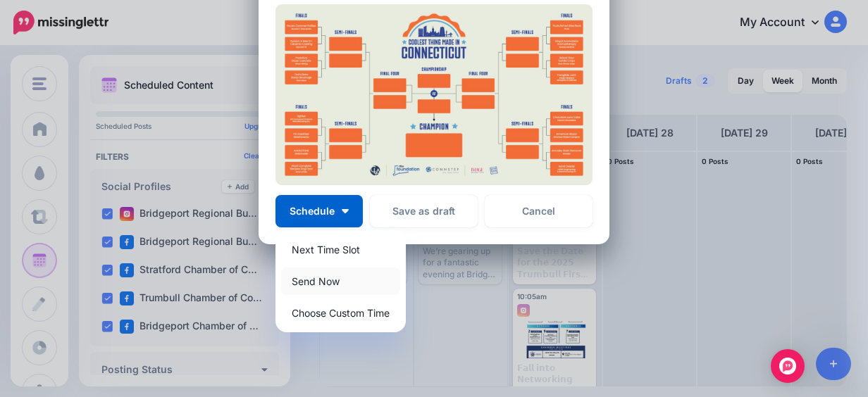 Image resolution: width=868 pixels, height=397 pixels. What do you see at coordinates (340, 312) in the screenshot?
I see `a: Choose Custom Time` at bounding box center [340, 312].